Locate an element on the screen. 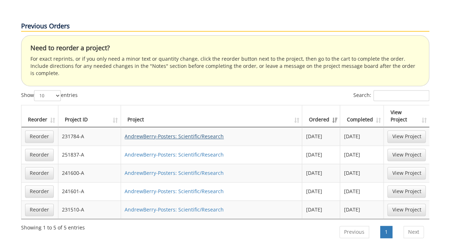 Image resolution: width=450 pixels, height=242 pixels. p: For exact reprints, or if you only need a minor text or quantity change, click the reorder button... is located at coordinates (225, 66).